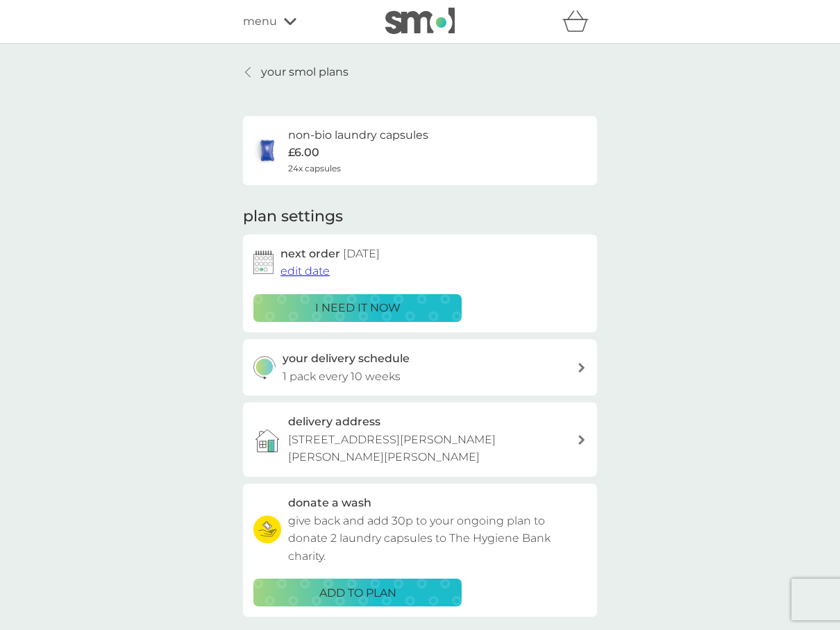 This screenshot has width=840, height=630. What do you see at coordinates (305, 272) in the screenshot?
I see `button: edit date` at bounding box center [305, 272].